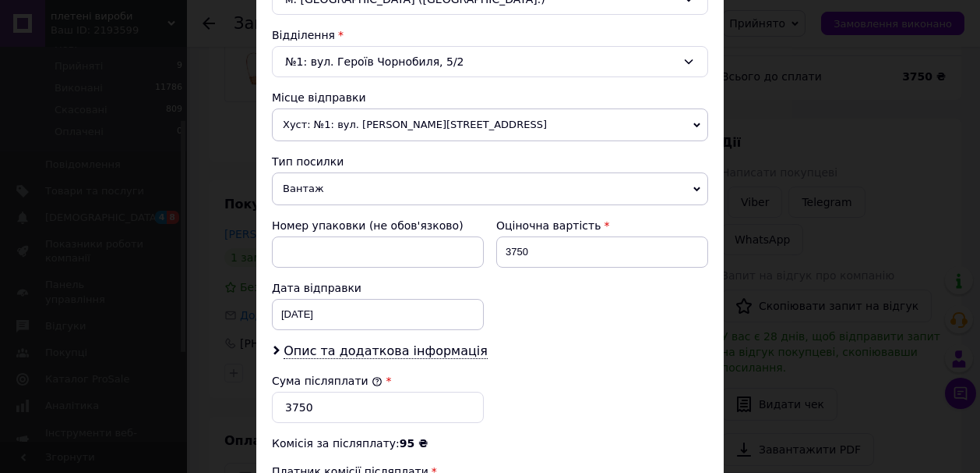  Describe the element at coordinates (378, 288) in the screenshot. I see `div: Дата відправки` at that location.